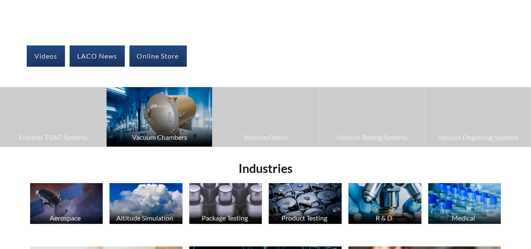  I want to click on a: Vacuum Testing Systems, so click(372, 117).